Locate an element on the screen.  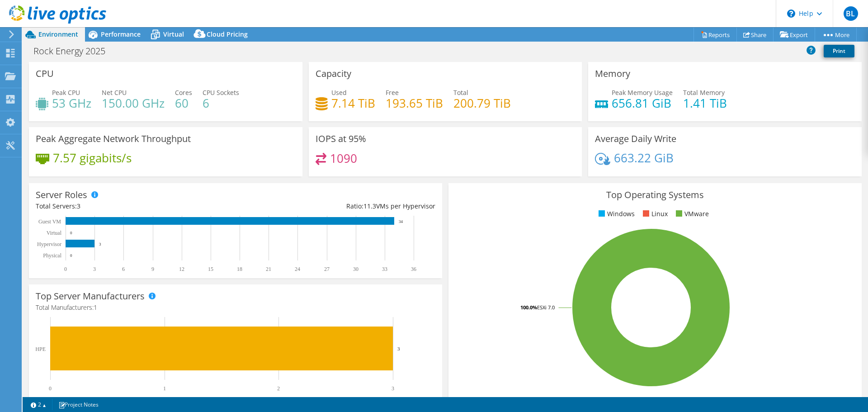
h4: 193.65 TiB is located at coordinates (414, 103).